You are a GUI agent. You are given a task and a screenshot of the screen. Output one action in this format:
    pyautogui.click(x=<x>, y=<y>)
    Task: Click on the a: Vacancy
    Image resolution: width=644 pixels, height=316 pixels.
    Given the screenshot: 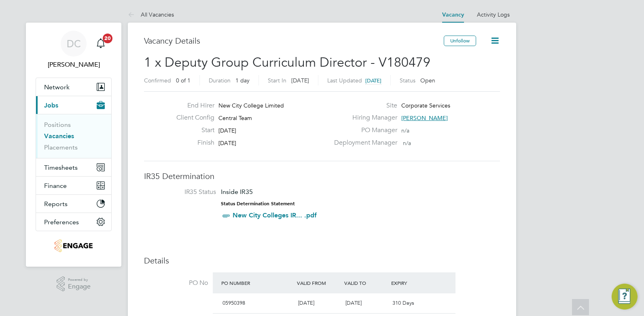 What is the action you would take?
    pyautogui.click(x=453, y=14)
    